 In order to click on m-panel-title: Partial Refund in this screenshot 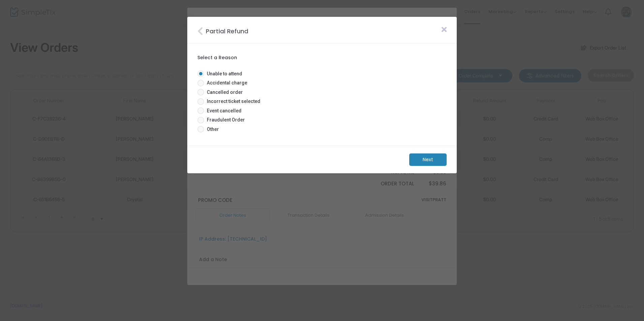, I will do `click(222, 30)`.